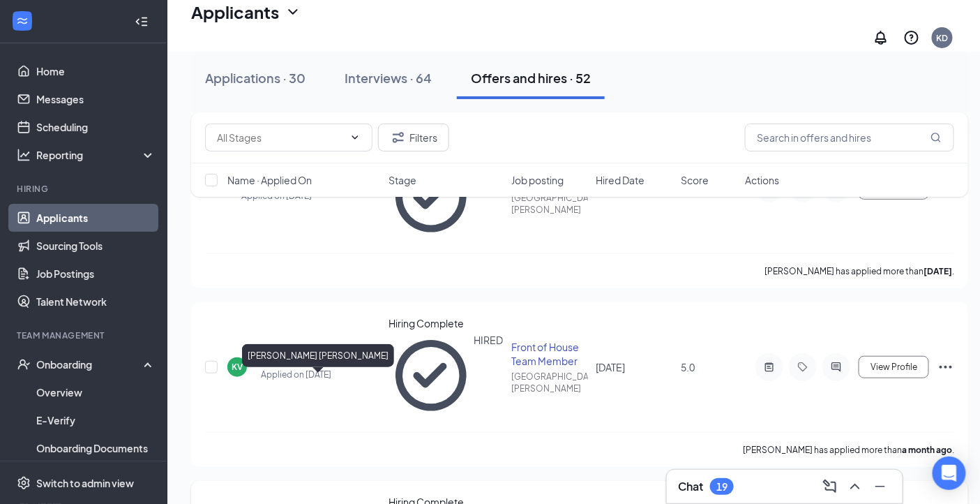 Image resolution: width=980 pixels, height=504 pixels. Describe the element at coordinates (95, 392) in the screenshot. I see `a: Overview` at that location.